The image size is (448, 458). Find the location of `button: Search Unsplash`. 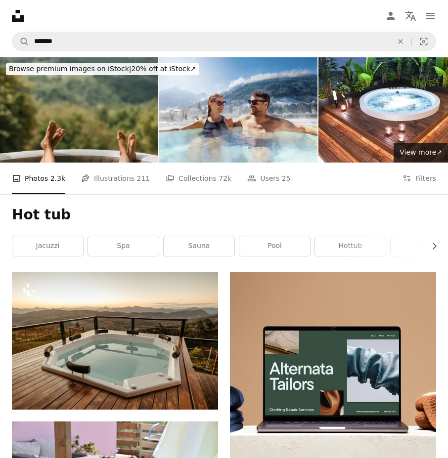

button: Search Unsplash is located at coordinates (21, 42).